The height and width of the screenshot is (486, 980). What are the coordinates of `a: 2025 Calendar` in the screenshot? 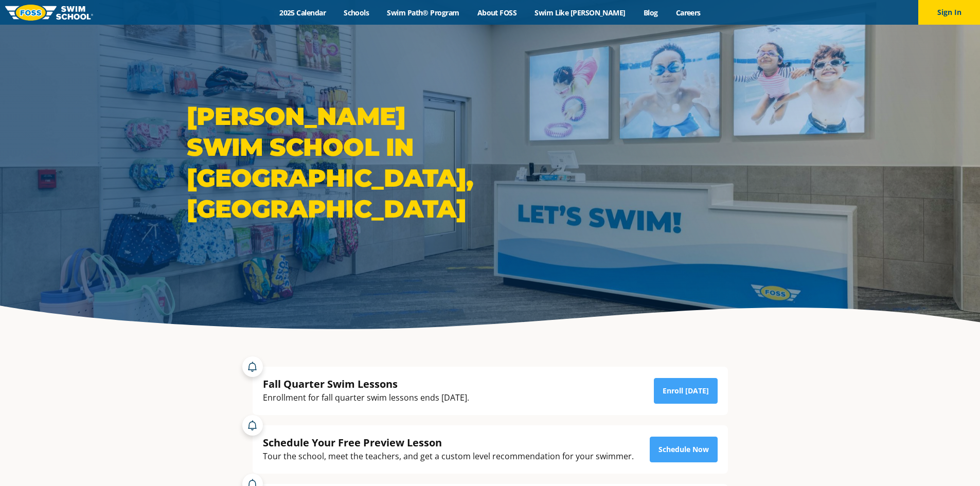 It's located at (303, 12).